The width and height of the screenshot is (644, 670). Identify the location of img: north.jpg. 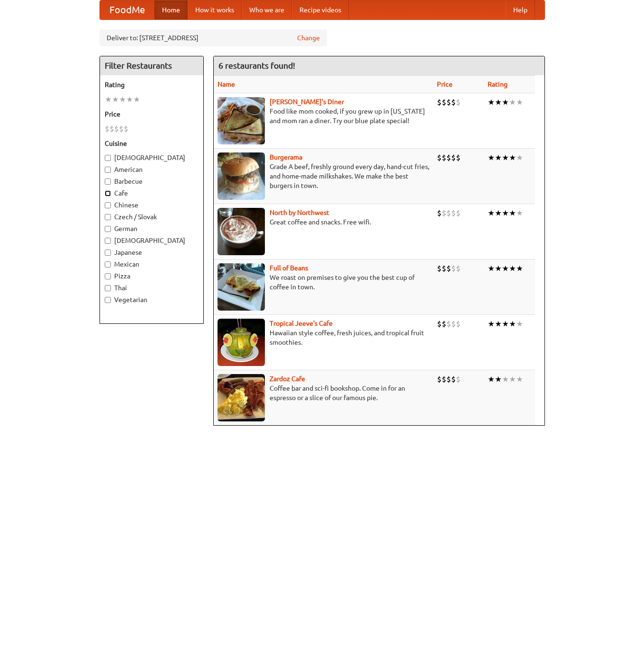
(241, 232).